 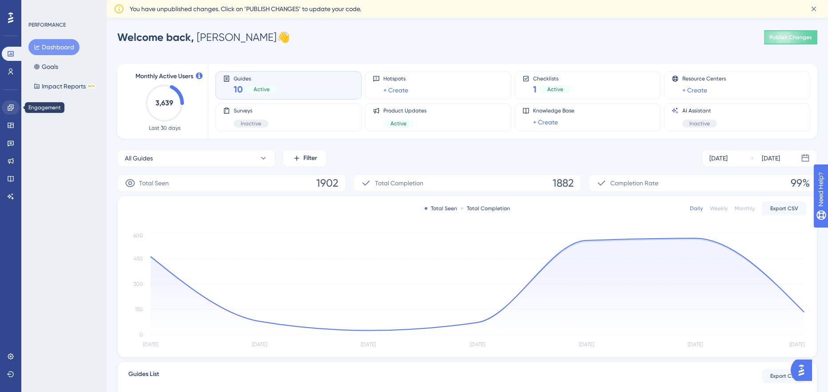 I want to click on span: Hotspots, so click(x=396, y=79).